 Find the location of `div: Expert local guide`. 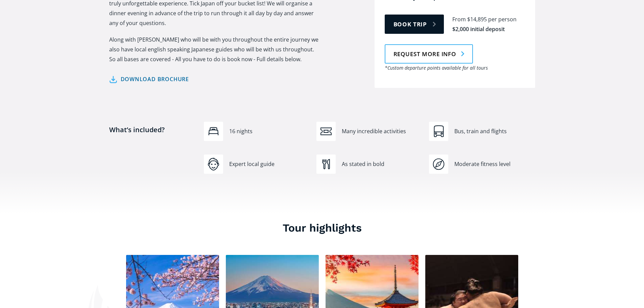

div: Expert local guide is located at coordinates (269, 164).